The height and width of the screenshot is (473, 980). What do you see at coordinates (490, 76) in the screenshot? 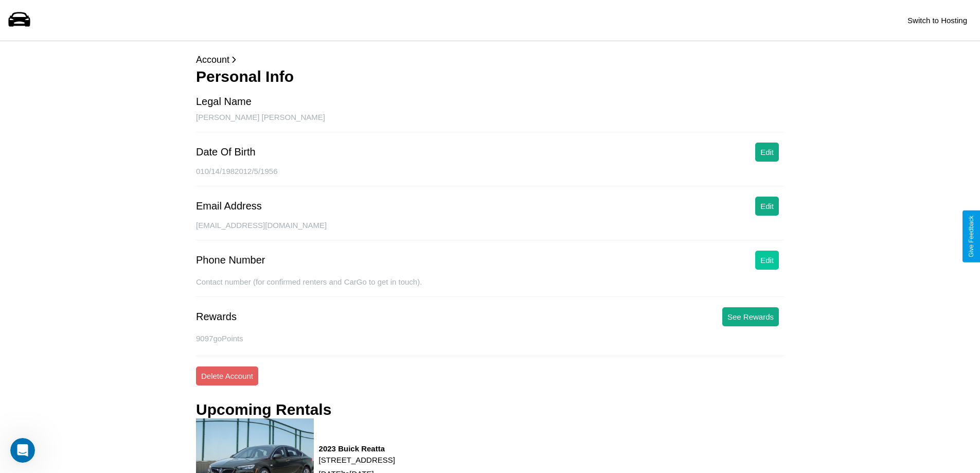
I see `h3: Personal Info` at bounding box center [490, 76].